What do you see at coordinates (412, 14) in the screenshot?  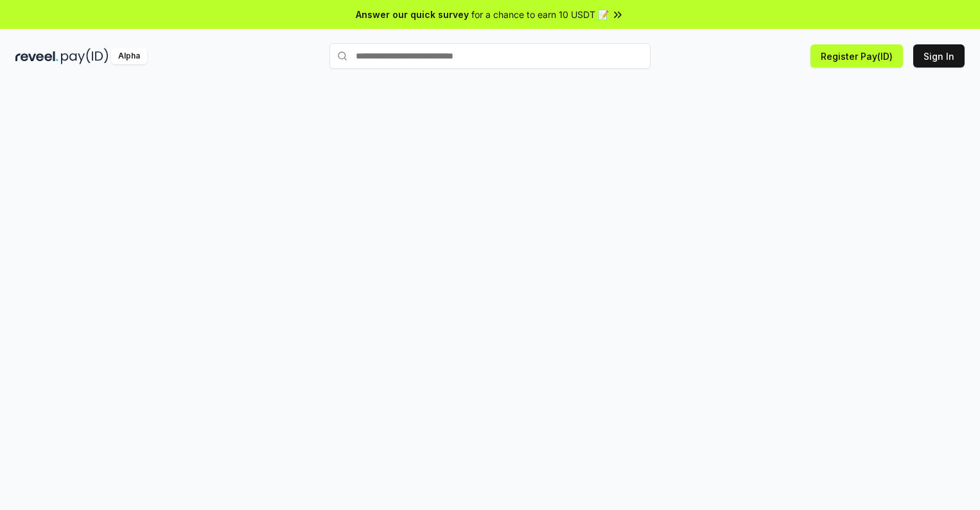 I see `span: Answer our quick survey` at bounding box center [412, 14].